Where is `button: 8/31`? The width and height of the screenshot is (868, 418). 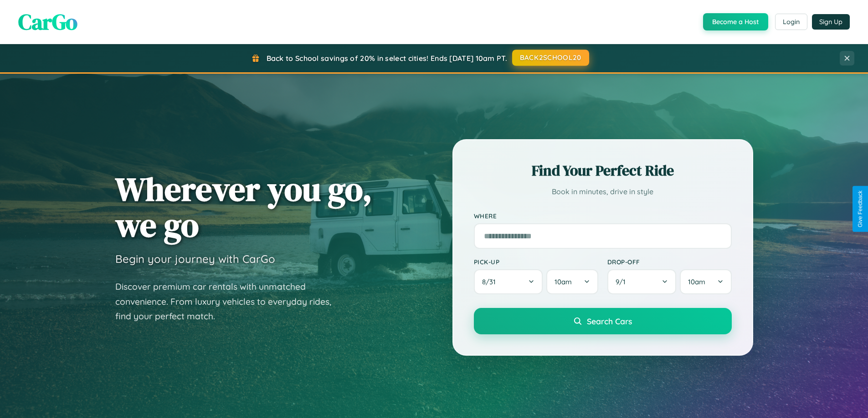
button: 8/31 is located at coordinates (508, 282).